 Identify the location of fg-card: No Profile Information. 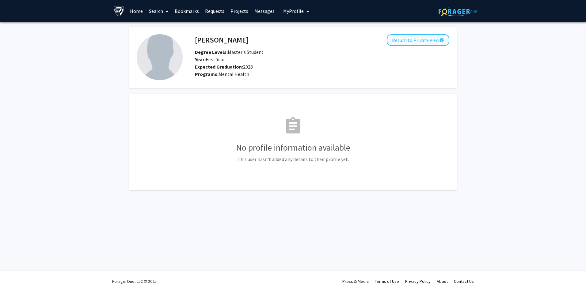
(293, 142).